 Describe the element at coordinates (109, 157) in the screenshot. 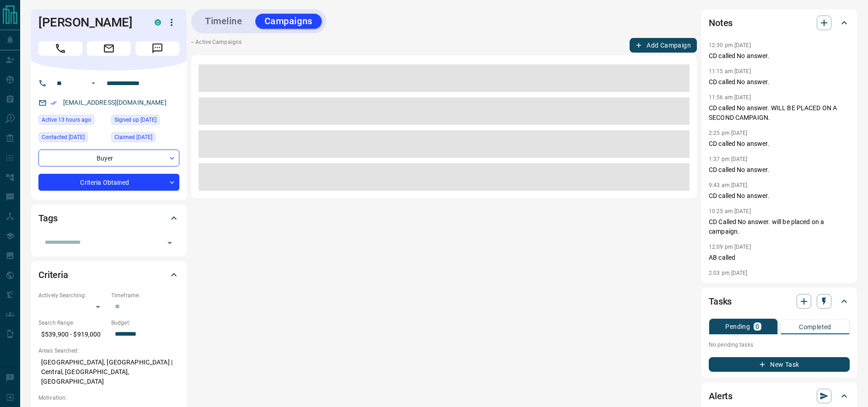

I see `div: Buyer` at that location.